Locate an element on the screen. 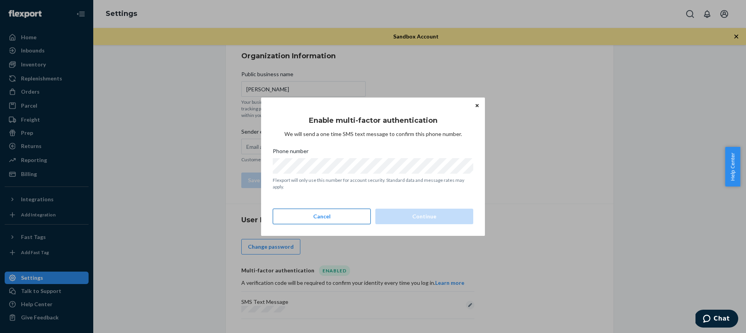 The image size is (746, 333). span: Chat is located at coordinates (26, 9).